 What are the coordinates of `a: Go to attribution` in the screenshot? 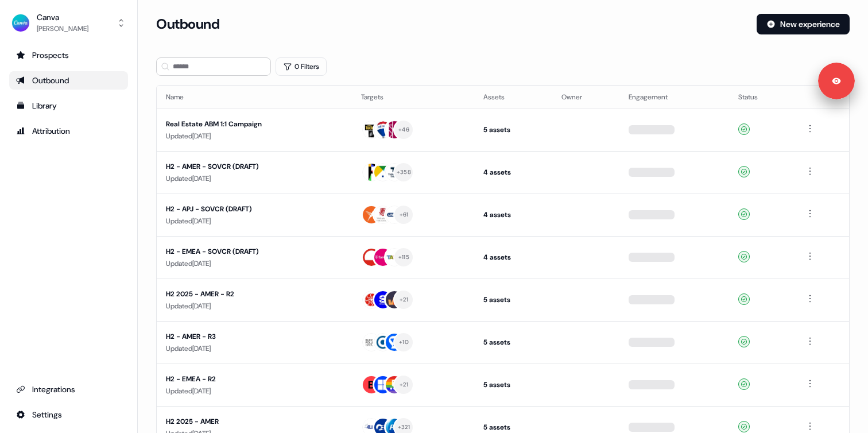 It's located at (68, 131).